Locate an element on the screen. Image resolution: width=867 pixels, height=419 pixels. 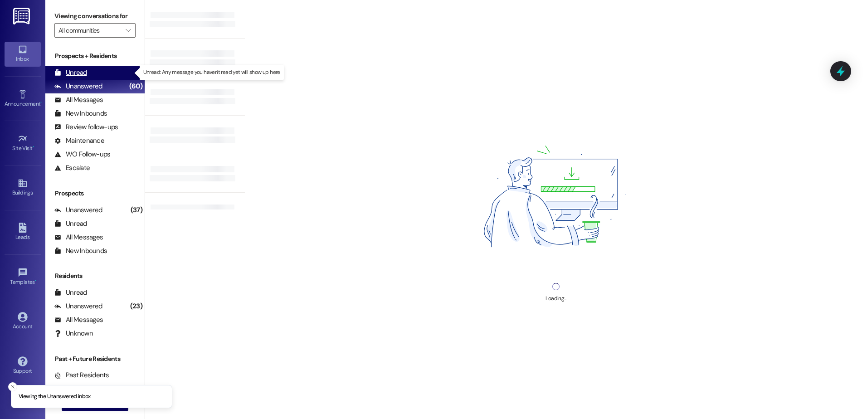
div: (60) is located at coordinates (136, 86).